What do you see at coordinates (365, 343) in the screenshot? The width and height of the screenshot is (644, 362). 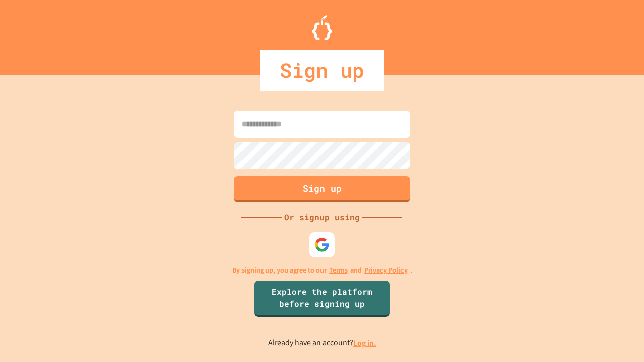 I see `a: Log in.` at bounding box center [365, 343].